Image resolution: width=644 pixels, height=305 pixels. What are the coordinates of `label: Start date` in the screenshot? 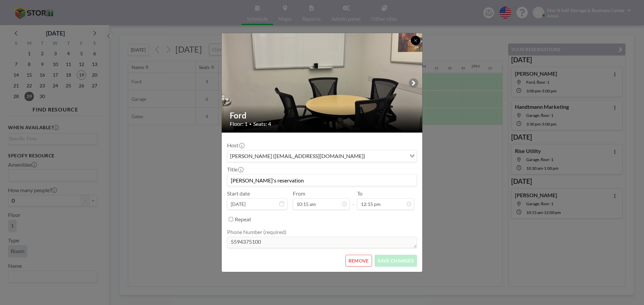 It's located at (238, 194).